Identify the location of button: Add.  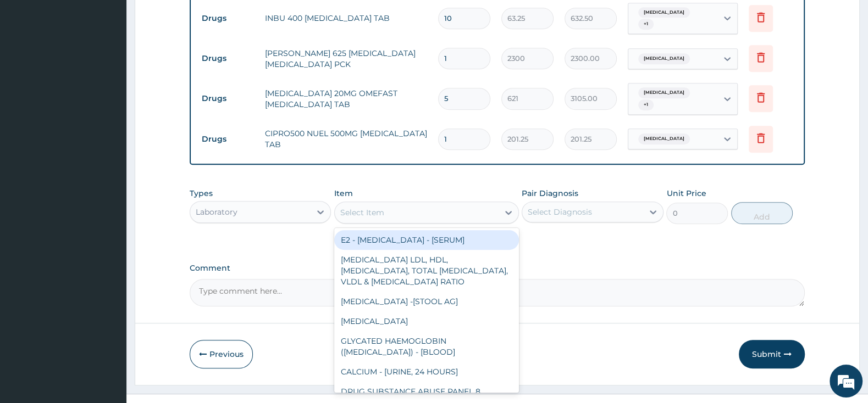
(762, 213).